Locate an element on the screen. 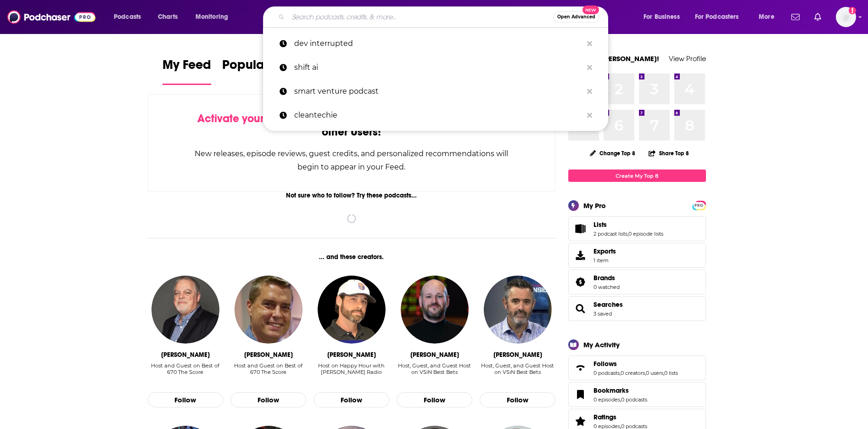 The image size is (868, 429). img: Mike Mulligan is located at coordinates (185, 310).